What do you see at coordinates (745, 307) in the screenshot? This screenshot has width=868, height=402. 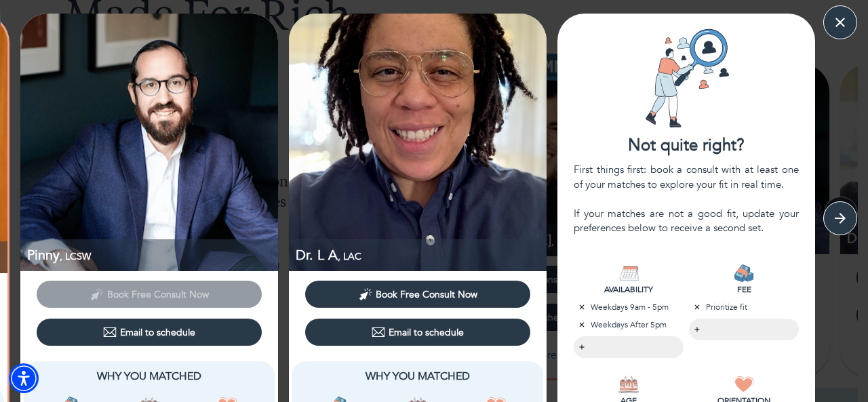 I see `p: Prioritize fit` at bounding box center [745, 307].